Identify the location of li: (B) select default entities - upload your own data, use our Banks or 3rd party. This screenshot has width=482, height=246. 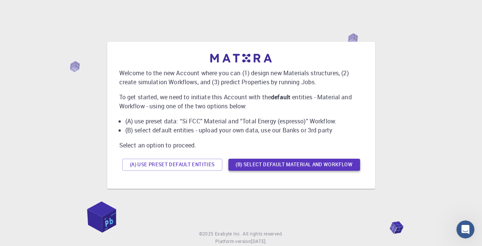
(244, 130).